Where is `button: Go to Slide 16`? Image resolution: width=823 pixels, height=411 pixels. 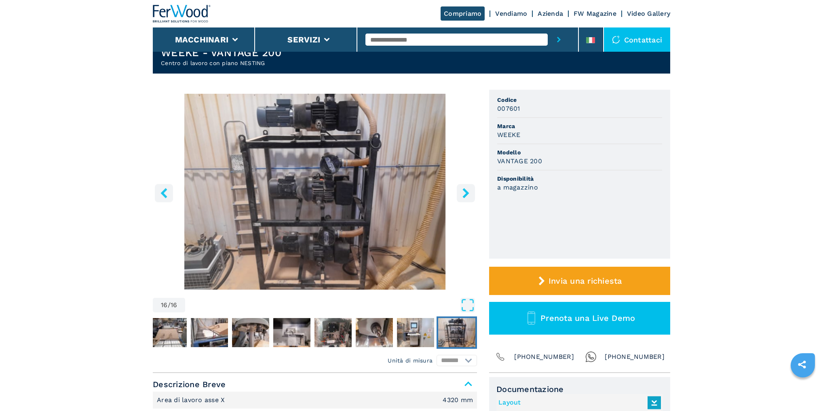
button: Go to Slide 16 is located at coordinates (457, 333).